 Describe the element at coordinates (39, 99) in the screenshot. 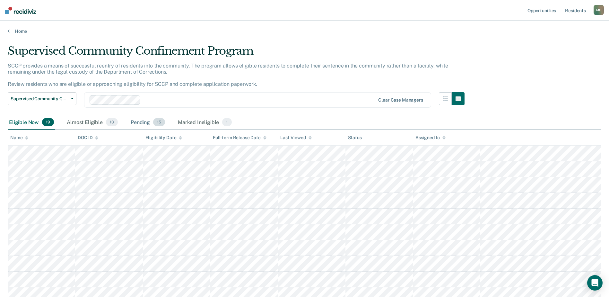

I see `span: Supervised Community Confinement Program` at that location.